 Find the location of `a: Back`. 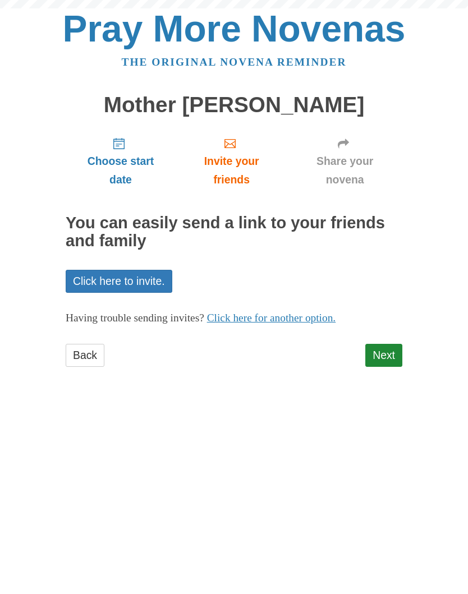

a: Back is located at coordinates (85, 355).